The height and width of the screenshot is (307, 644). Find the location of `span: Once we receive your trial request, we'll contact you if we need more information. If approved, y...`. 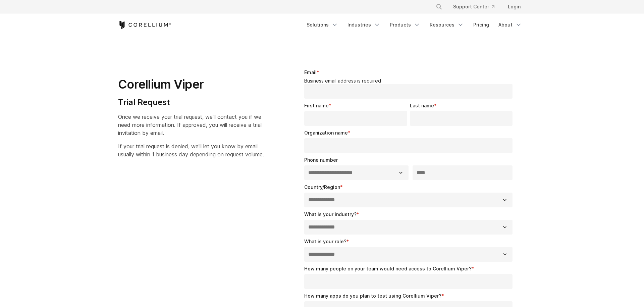

span: Once we receive your trial request, we'll contact you if we need more information. If approved, y... is located at coordinates (190, 125).